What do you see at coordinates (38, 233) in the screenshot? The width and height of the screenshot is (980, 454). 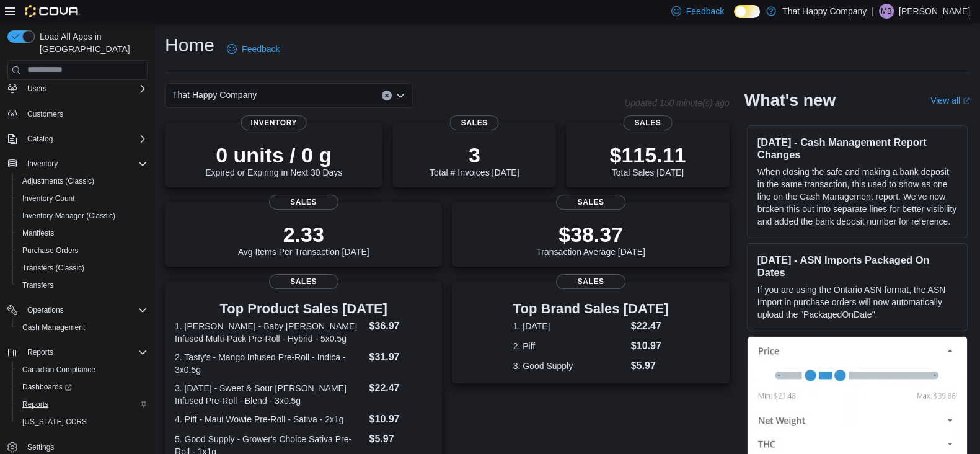 I see `a: Manifests` at bounding box center [38, 233].